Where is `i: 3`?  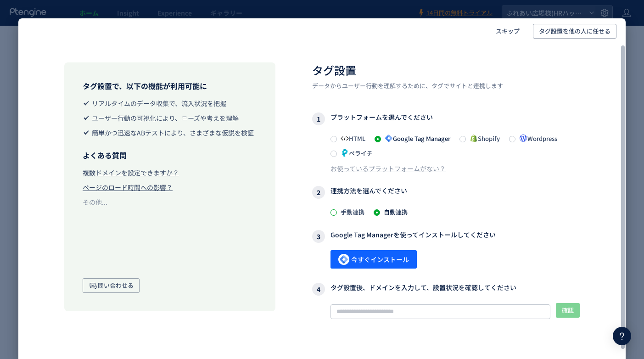 i: 3 is located at coordinates (318, 237).